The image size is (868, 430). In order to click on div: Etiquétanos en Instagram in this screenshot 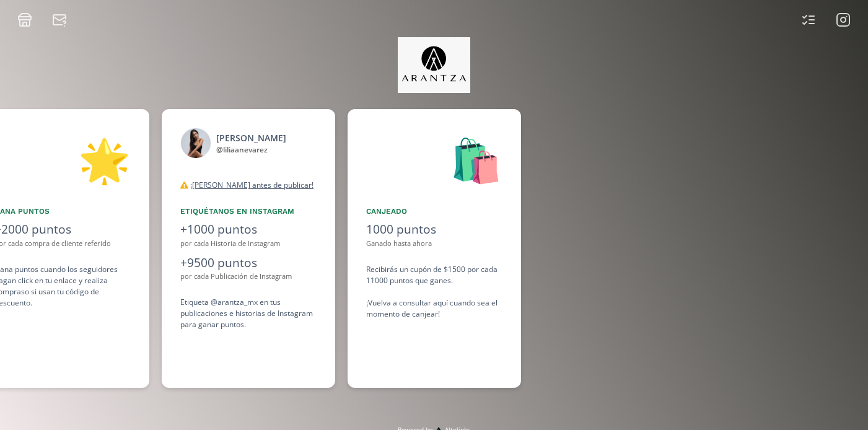, I will do `click(249, 211)`.